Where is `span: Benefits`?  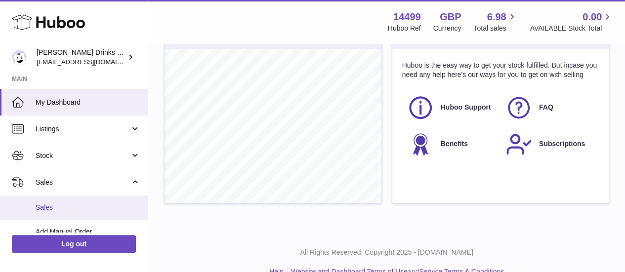
span: Benefits is located at coordinates (454, 144).